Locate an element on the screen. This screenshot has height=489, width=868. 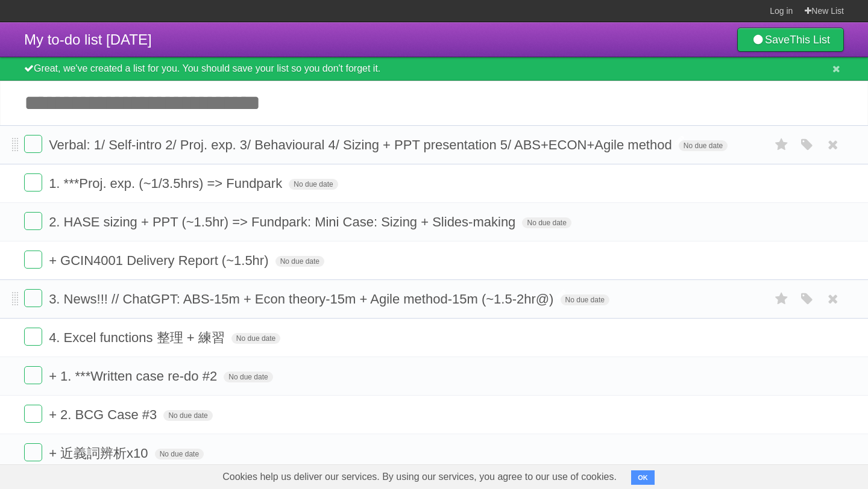
span: + GCIN4001 Delivery Report (~1.5hr) is located at coordinates (159, 260).